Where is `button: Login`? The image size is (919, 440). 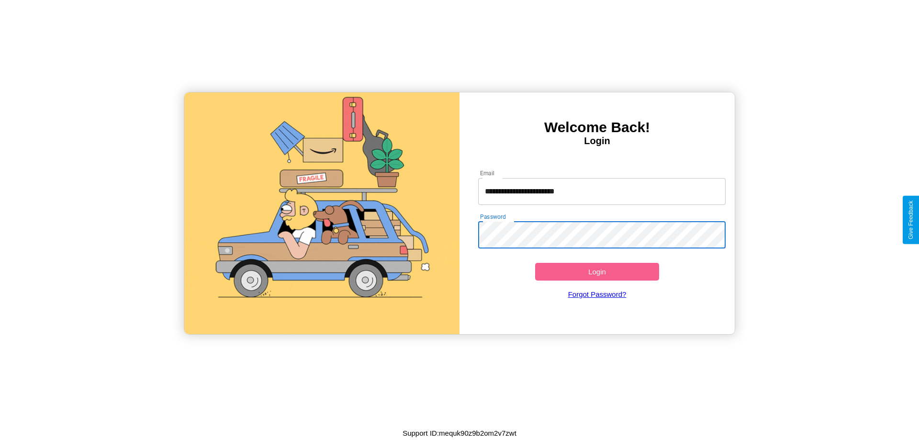 button: Login is located at coordinates (597, 271).